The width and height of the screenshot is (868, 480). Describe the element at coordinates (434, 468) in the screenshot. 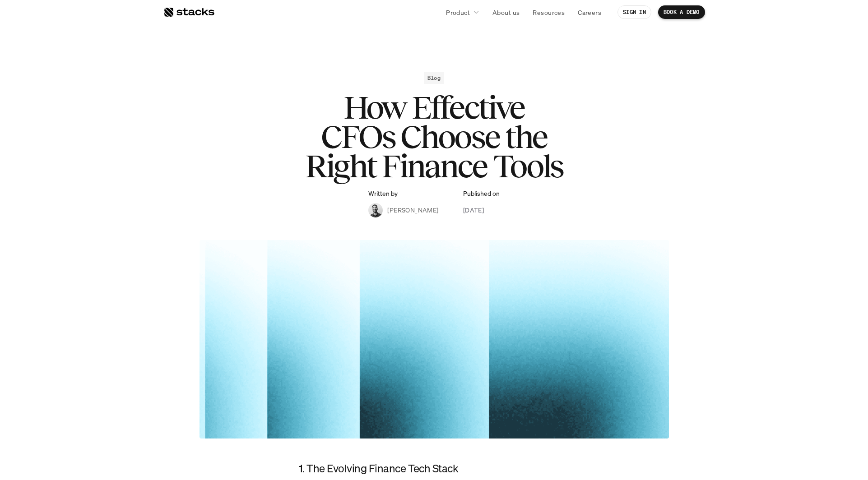

I see `h4: 1. The Evolving Finance Tech Stack` at that location.